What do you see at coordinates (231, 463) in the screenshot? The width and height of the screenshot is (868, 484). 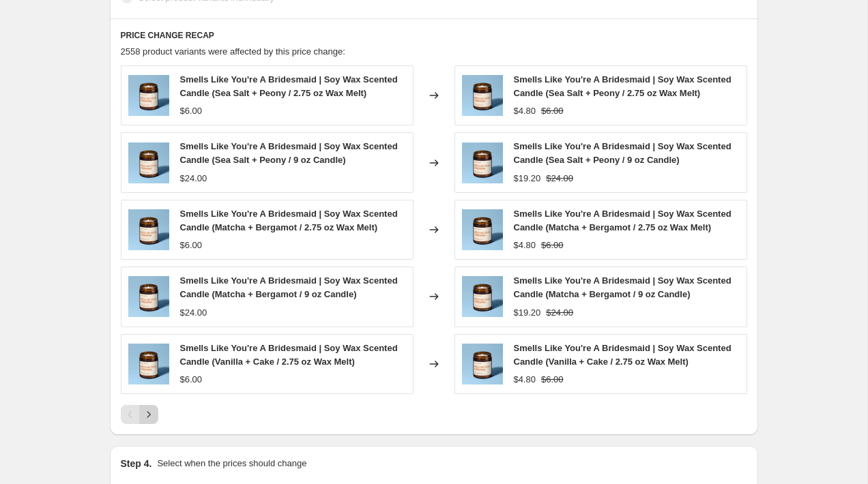 I see `p: Select when the prices should change` at bounding box center [231, 463].